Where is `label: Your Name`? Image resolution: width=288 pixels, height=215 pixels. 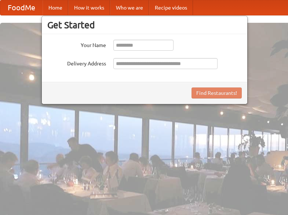
label: Your Name is located at coordinates (77, 44).